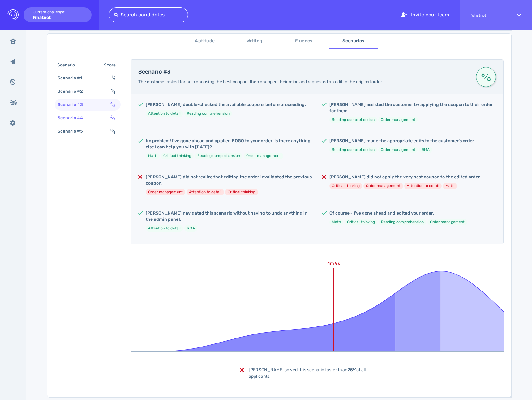 This screenshot has width=532, height=400. Describe the element at coordinates (489, 15) in the screenshot. I see `span: Whatnot` at that location.